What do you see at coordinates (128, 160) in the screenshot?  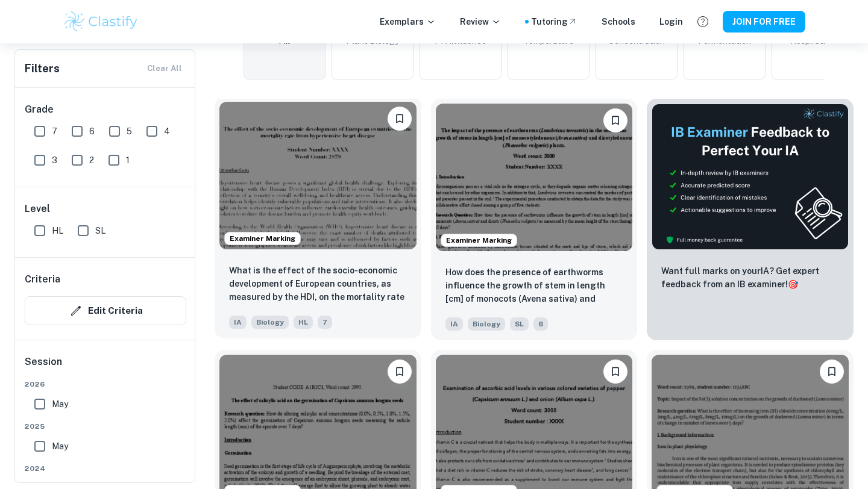 I see `span: 1` at bounding box center [128, 160].